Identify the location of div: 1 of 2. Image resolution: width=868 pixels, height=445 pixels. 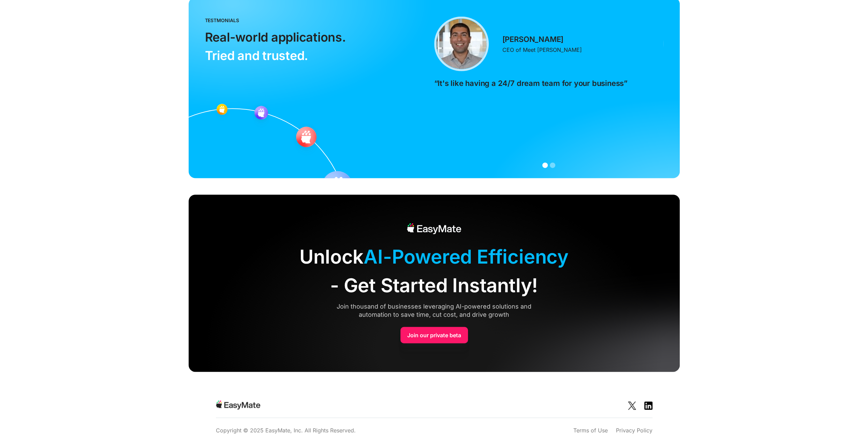
(549, 88).